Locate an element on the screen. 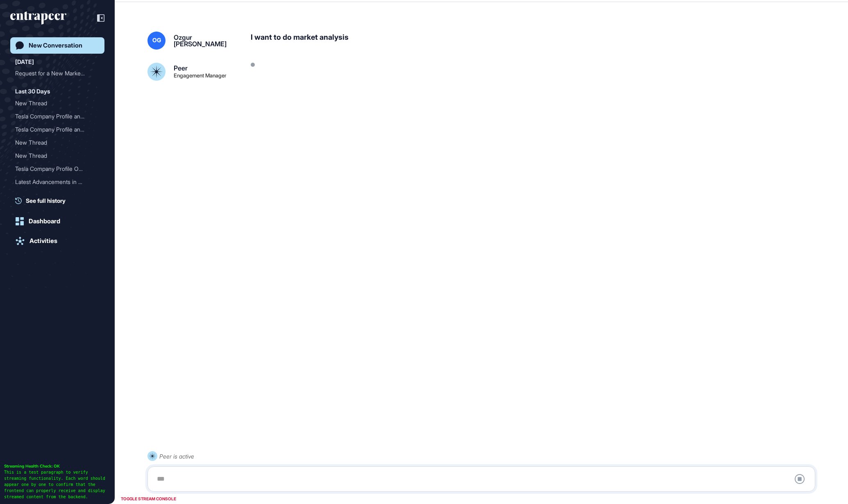  div: Request for a New Market Report is located at coordinates (57, 73).